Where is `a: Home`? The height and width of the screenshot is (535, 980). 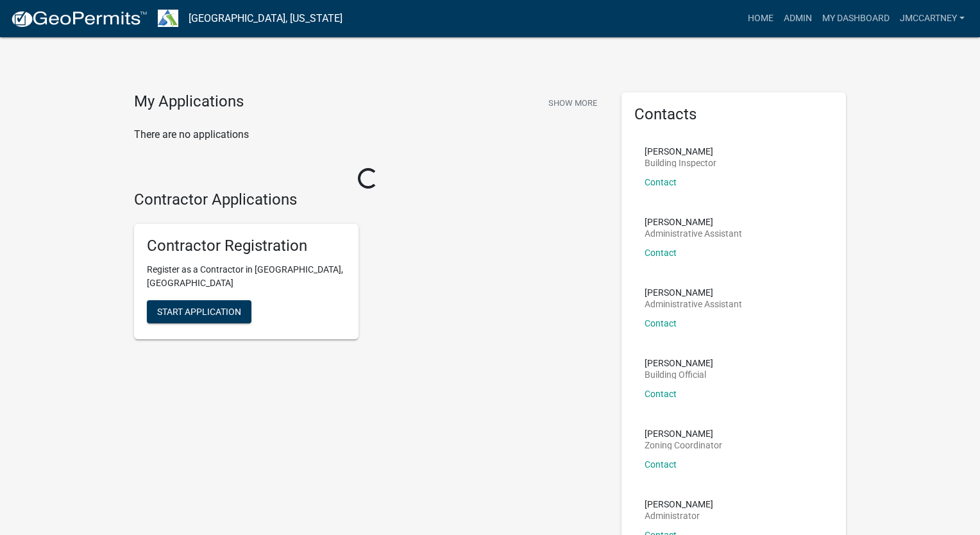 a: Home is located at coordinates (761, 18).